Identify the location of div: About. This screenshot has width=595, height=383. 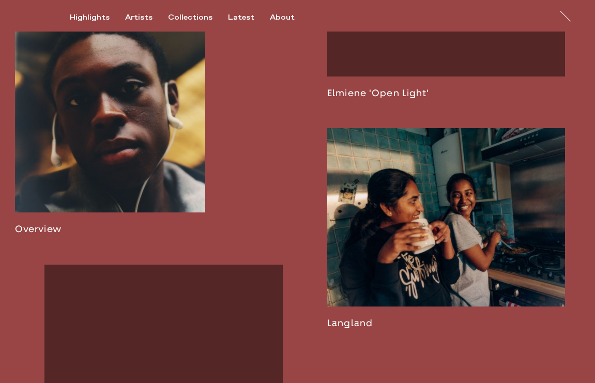
(282, 18).